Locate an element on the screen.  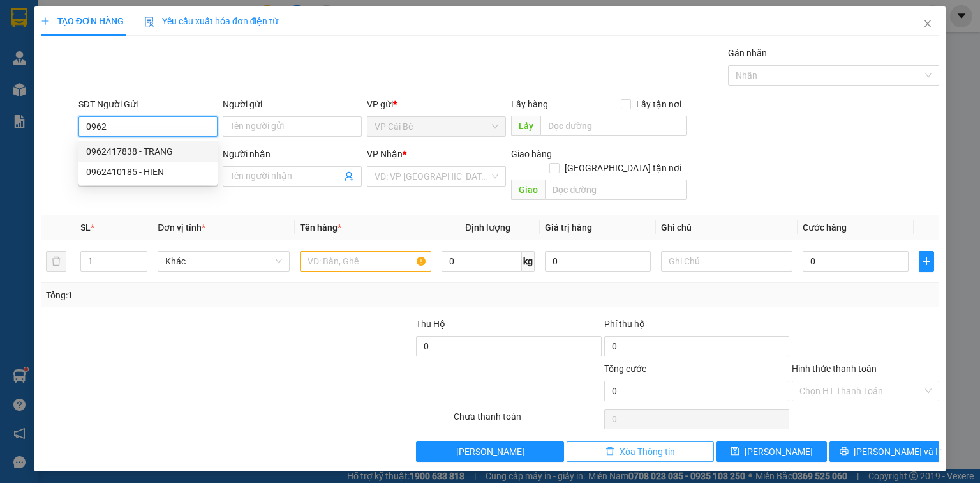
div: Chưa thanh toán is located at coordinates (527, 420).